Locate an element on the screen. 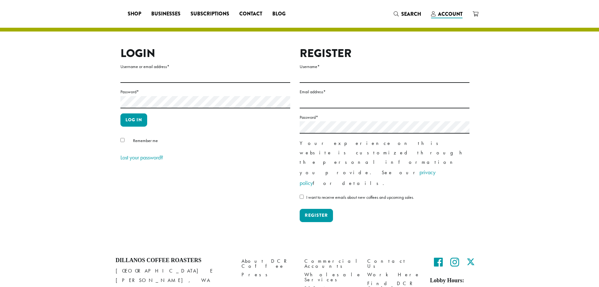 This screenshot has height=287, width=599. label: Username is located at coordinates (385, 66).